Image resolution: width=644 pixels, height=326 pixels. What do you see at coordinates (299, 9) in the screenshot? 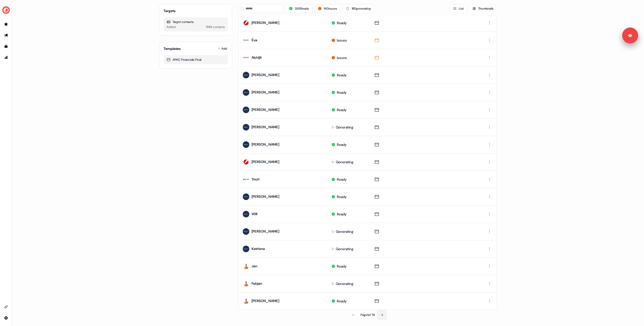
I see `button: 1243Ready` at bounding box center [299, 9].